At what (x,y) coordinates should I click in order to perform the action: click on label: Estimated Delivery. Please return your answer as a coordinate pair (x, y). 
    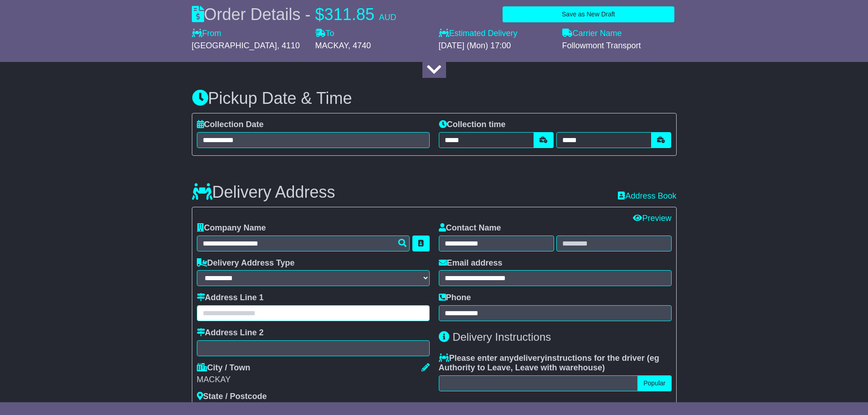
    Looking at the image, I should click on (496, 34).